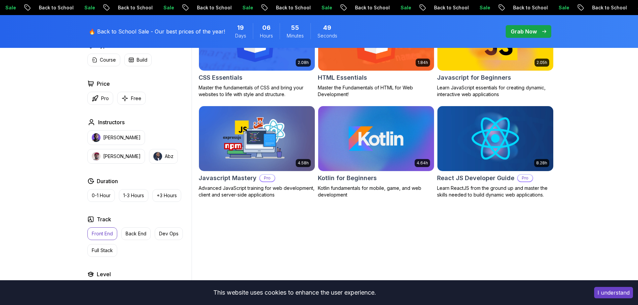 This screenshot has width=638, height=305. I want to click on button: instructor imgAbz, so click(163, 156).